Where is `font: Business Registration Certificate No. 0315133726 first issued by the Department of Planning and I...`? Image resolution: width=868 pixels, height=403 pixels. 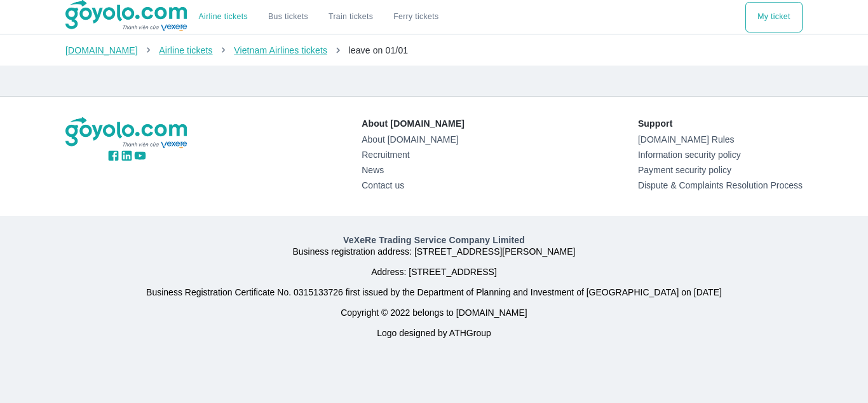
font: Business Registration Certificate No. 0315133726 first issued by the Department of Planning and I... is located at coordinates (434, 292).